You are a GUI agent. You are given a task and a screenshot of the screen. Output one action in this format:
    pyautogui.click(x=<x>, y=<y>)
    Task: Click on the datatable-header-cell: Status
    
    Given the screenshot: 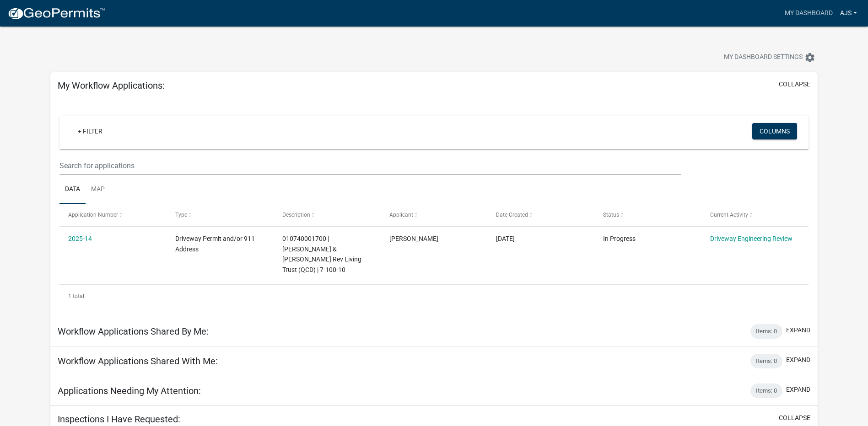 What is the action you would take?
    pyautogui.click(x=648, y=215)
    